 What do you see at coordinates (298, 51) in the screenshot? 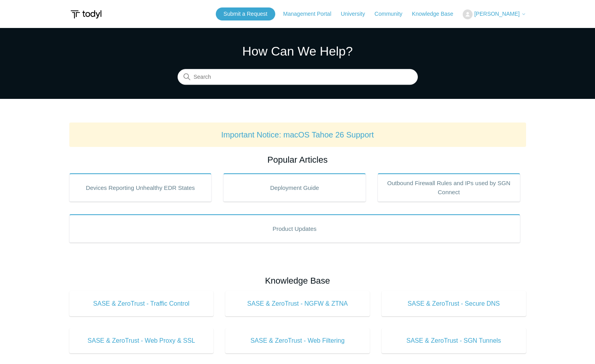
I see `h1: How Can We Help?` at bounding box center [298, 51].